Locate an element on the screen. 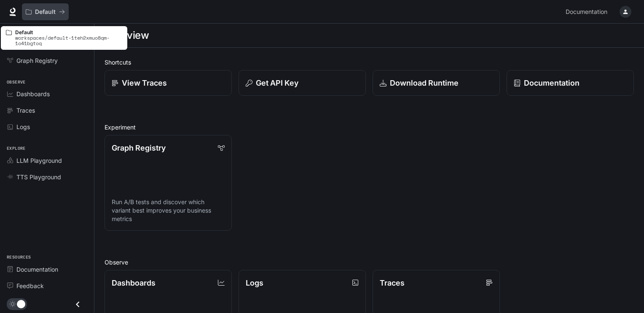 The height and width of the screenshot is (313, 644). a: Graph RegistryRun A/B tests and discover which variant best improves your business metrics is located at coordinates (168, 183).